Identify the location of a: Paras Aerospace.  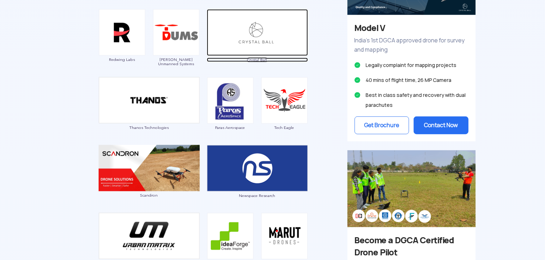
(230, 113).